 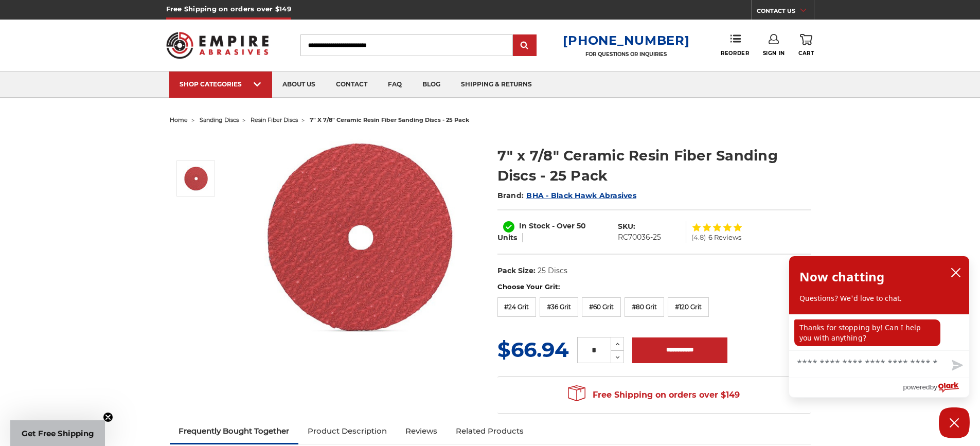 I want to click on a: Reorder, so click(x=734, y=45).